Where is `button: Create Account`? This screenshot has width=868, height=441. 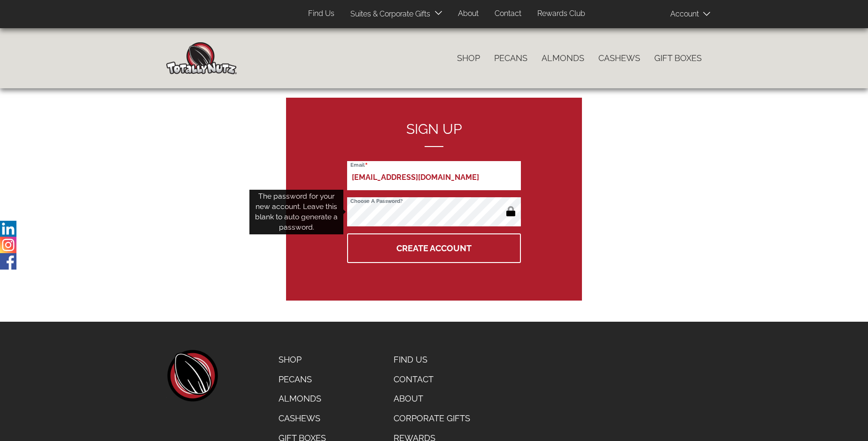 button: Create Account is located at coordinates (434, 248).